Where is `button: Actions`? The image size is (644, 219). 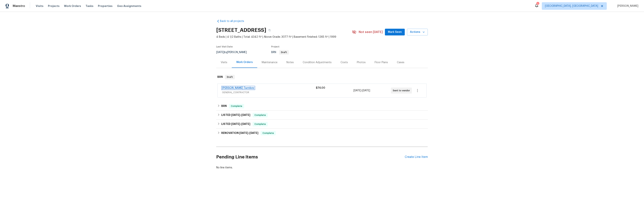
button: Actions is located at coordinates (417, 32).